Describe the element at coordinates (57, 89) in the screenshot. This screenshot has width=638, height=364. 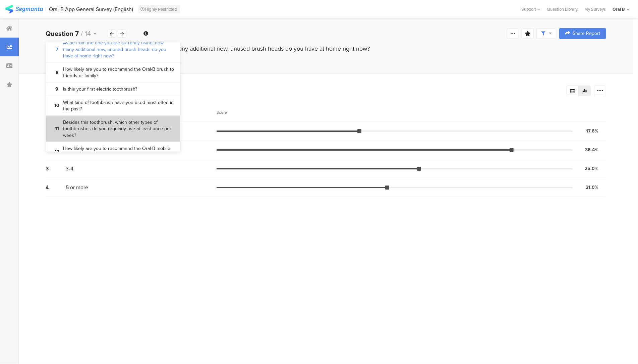
I see `b: 9` at that location.